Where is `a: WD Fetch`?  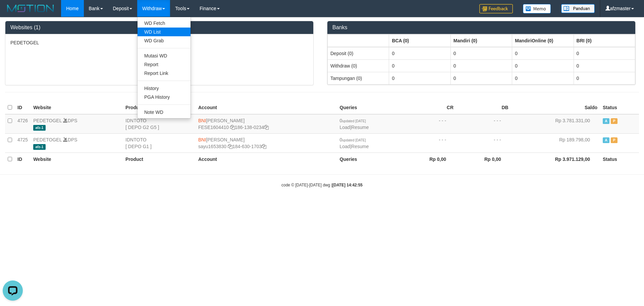
a: WD Fetch is located at coordinates (164, 23).